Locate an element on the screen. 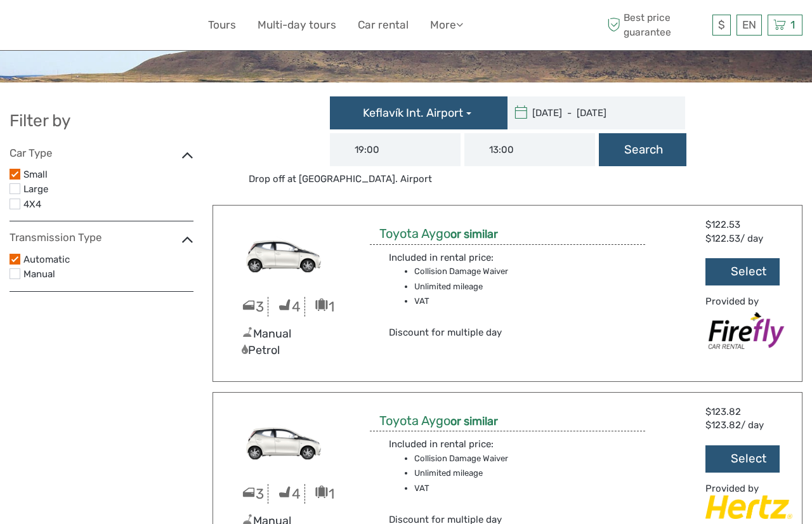 The width and height of the screenshot is (812, 524). a: Tours is located at coordinates (222, 25).